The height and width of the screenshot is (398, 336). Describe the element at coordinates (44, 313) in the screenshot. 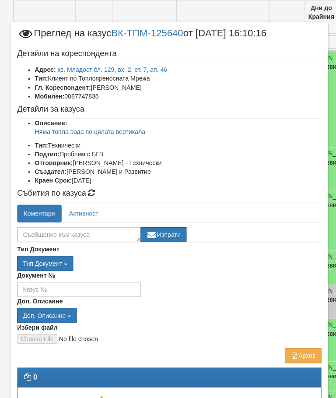

I see `span: Доп. Описание` at that location.